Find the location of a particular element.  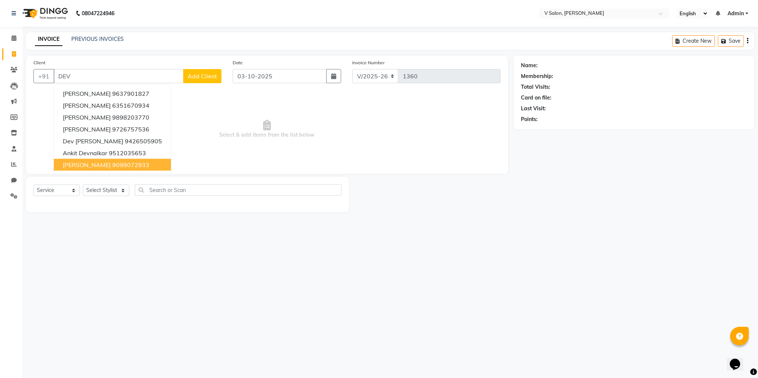

div: Name: is located at coordinates (529, 65).